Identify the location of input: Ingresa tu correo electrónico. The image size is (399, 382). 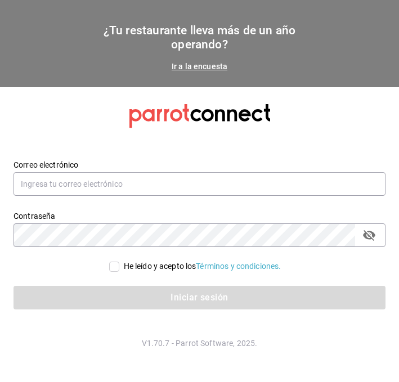
(199, 184).